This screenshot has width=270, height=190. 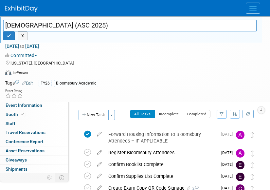 I want to click on a: Refresh, so click(x=248, y=114).